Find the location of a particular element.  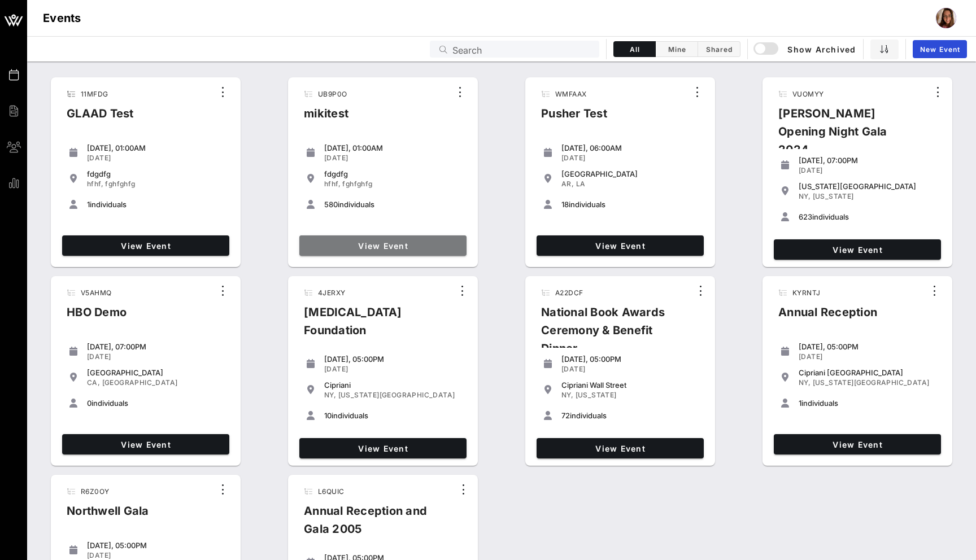

h1: Events is located at coordinates (62, 18).